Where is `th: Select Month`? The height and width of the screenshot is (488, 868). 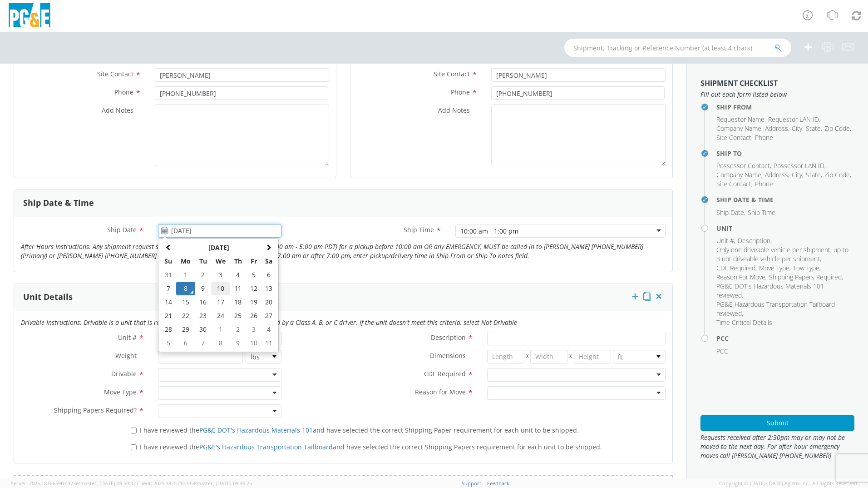 th: Select Month is located at coordinates (219, 247).